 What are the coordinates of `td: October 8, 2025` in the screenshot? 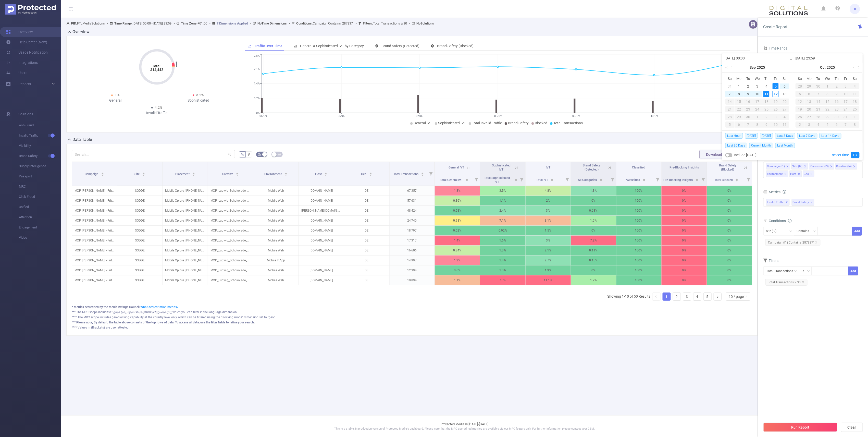 It's located at (827, 94).